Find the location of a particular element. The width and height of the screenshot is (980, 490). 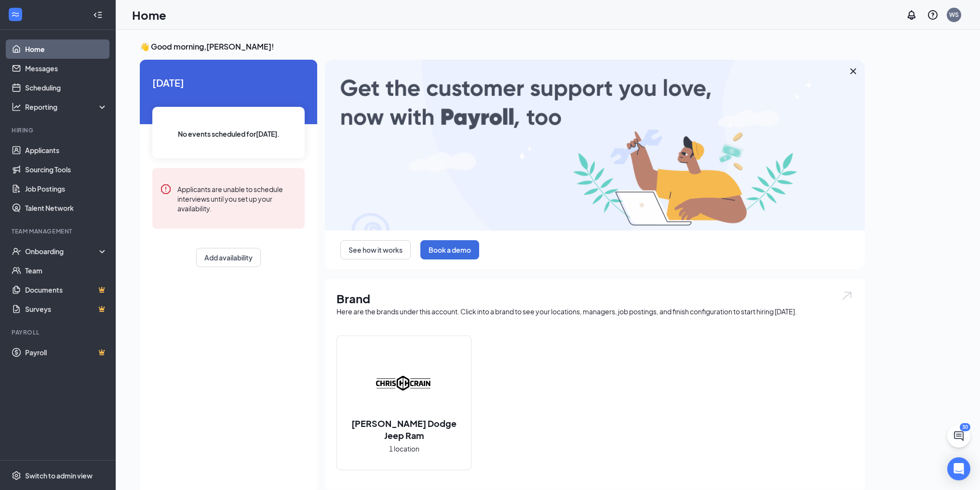

img: Chris Crain Dodge Jeep Ram is located at coordinates (404, 383).